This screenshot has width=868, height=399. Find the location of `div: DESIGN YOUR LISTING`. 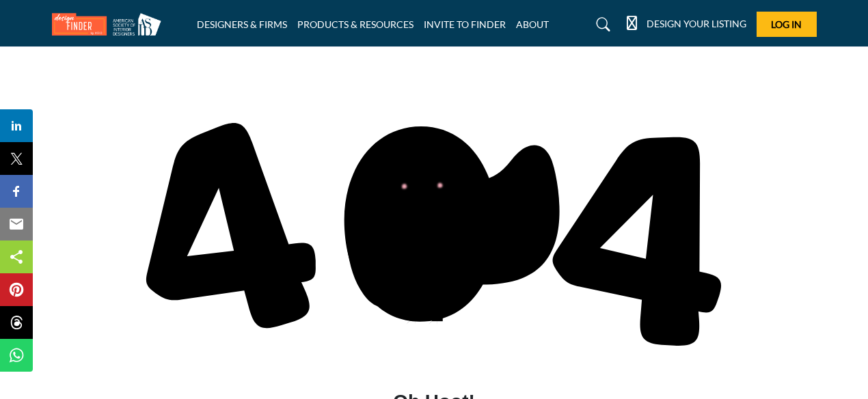

div: DESIGN YOUR LISTING is located at coordinates (686, 25).